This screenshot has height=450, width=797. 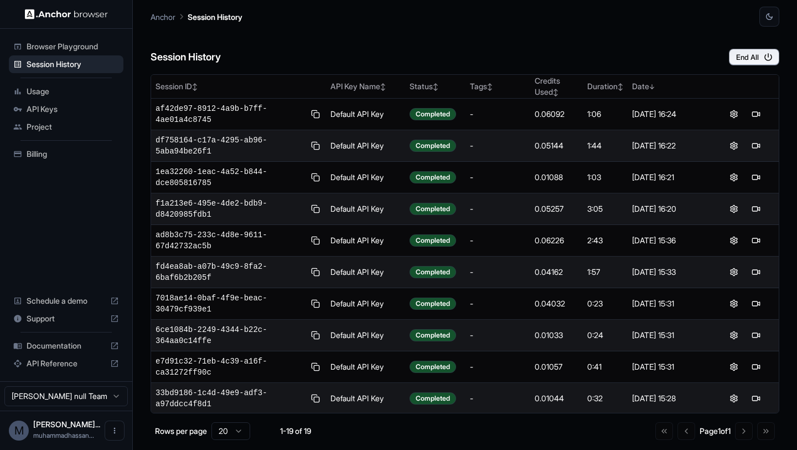 I want to click on div: 0.04162, so click(x=556, y=272).